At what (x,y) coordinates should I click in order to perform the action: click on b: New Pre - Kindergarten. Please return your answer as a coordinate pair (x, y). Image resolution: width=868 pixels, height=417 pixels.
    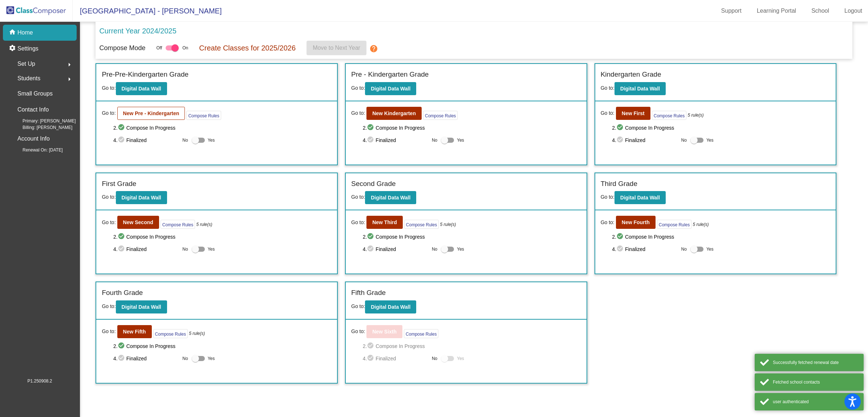
    Looking at the image, I should click on (151, 113).